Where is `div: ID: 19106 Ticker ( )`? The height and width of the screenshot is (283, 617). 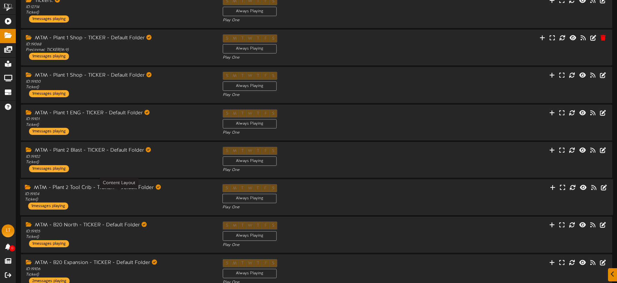 div: ID: 19106 Ticker ( ) is located at coordinates (119, 272).